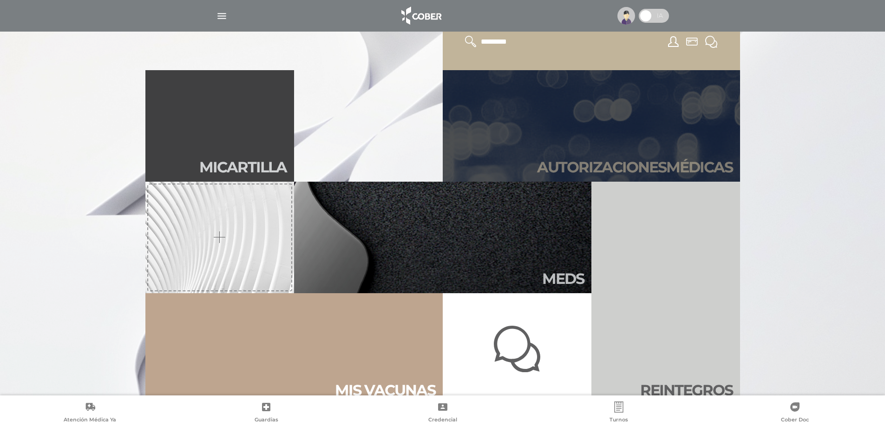  What do you see at coordinates (90, 413) in the screenshot?
I see `a: Atención Médica Ya` at bounding box center [90, 413].